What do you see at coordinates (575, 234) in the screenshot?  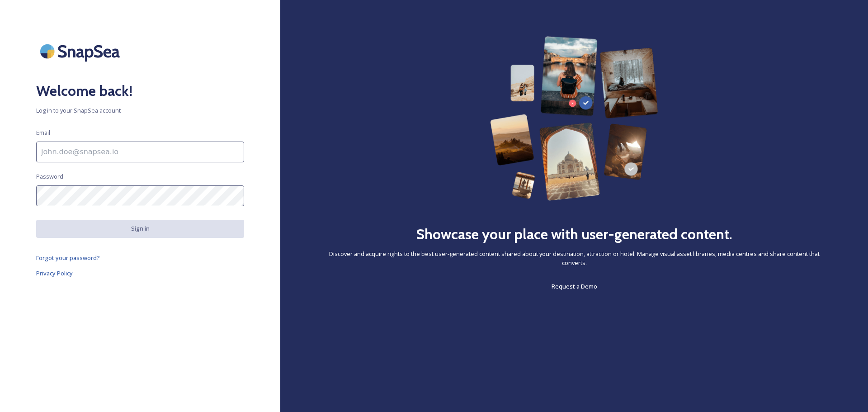 I see `h2: Showcase your place with user-generated content.` at bounding box center [575, 234].